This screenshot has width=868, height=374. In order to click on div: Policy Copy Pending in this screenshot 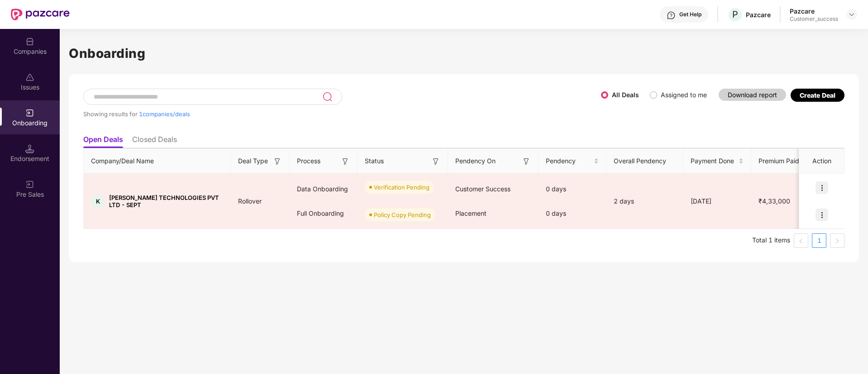, I will do `click(403, 214)`.